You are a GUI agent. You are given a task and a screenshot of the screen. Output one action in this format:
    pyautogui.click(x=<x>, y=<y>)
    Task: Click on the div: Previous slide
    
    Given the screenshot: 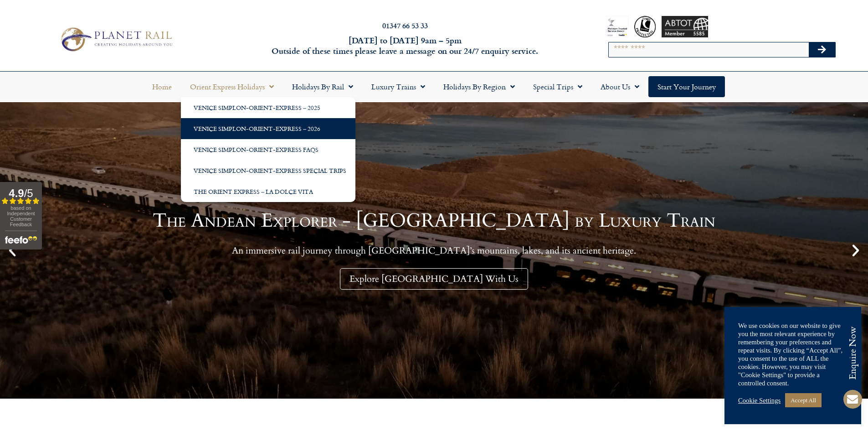 What is the action you would take?
    pyautogui.click(x=13, y=250)
    